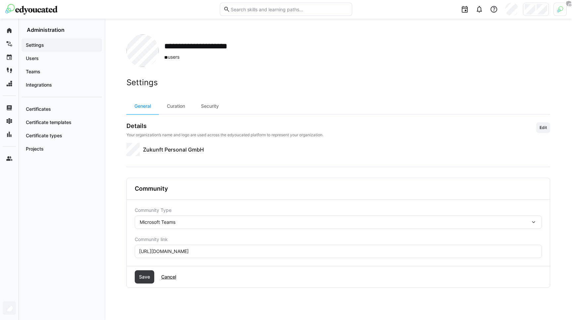 The height and width of the screenshot is (320, 572). Describe the element at coordinates (338, 239) in the screenshot. I see `span: Community link` at that location.